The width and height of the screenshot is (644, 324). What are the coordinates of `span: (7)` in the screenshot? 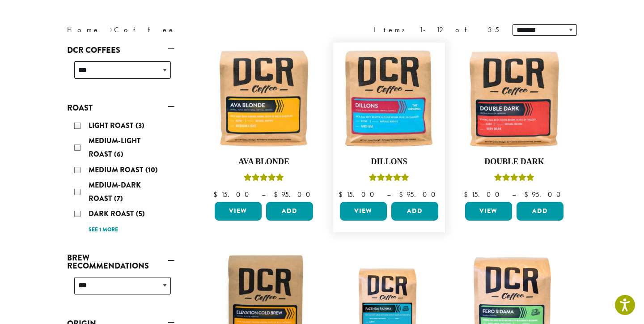 It's located at (118, 198).